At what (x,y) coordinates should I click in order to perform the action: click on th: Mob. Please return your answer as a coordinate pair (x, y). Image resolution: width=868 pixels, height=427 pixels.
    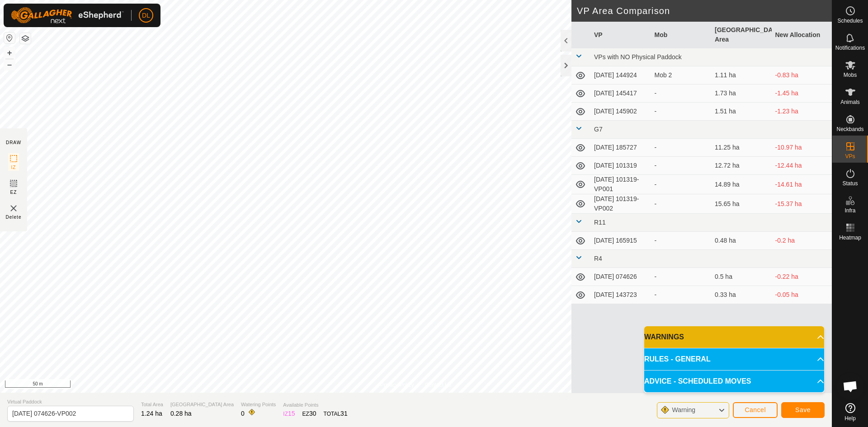
    Looking at the image, I should click on (681, 35).